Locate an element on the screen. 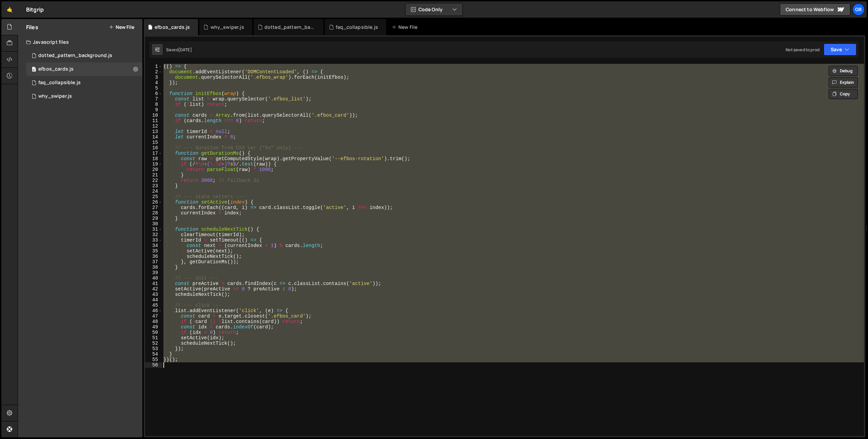 This screenshot has width=868, height=439. div: 33 is located at coordinates (154, 240).